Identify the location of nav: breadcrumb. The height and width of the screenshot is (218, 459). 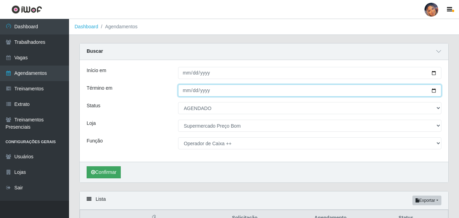
(264, 27).